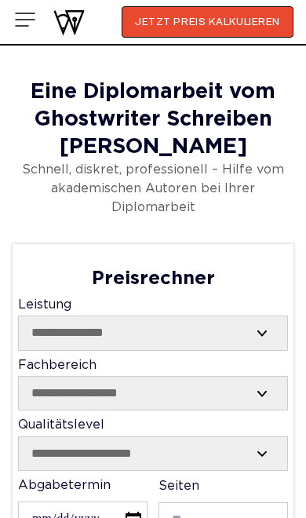 This screenshot has height=518, width=306. I want to click on select: Qualitätslevel, so click(153, 454).